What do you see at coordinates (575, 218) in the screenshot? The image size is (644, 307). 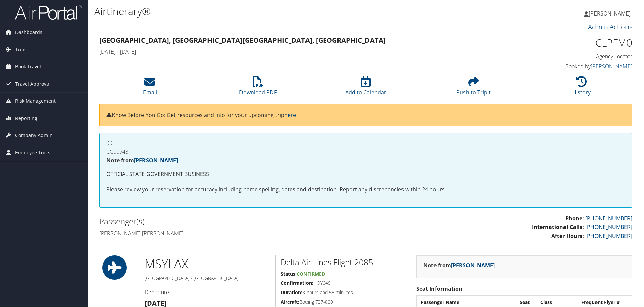 I see `strong: Phone:` at bounding box center [575, 218].